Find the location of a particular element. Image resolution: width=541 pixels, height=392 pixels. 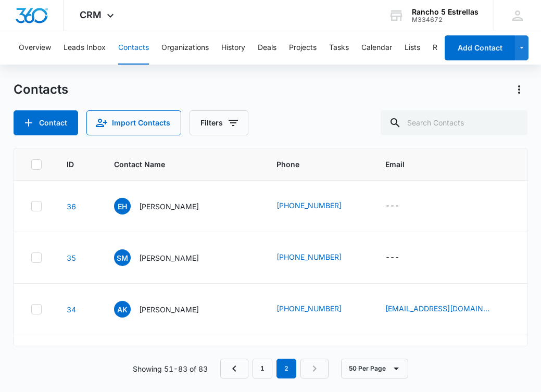

a: Previous Page is located at coordinates (234, 368).